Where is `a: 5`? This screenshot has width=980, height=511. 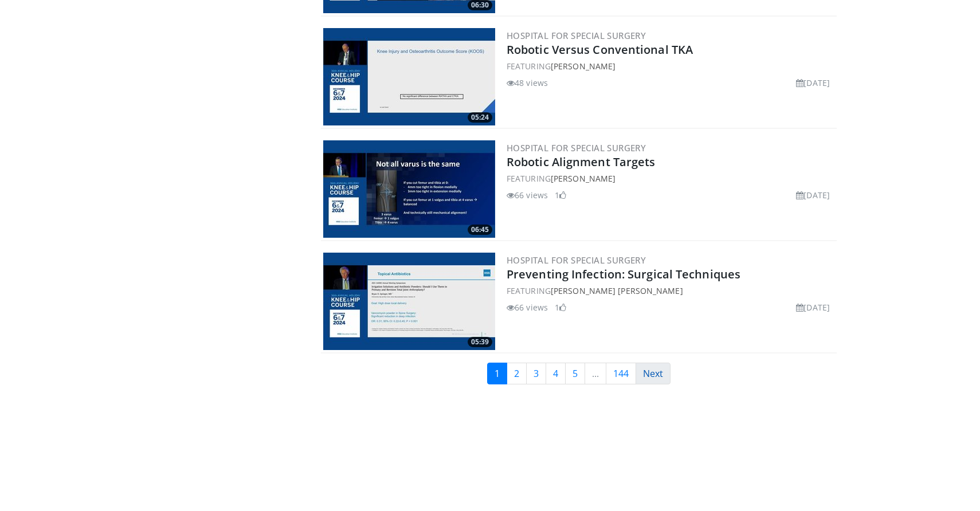 a: 5 is located at coordinates (575, 373).